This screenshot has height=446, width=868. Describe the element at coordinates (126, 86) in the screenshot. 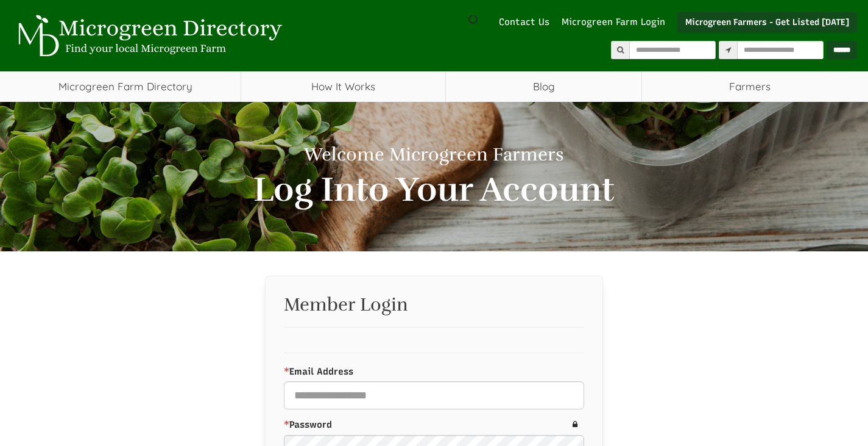

I see `a: Microgreen Farm Directory` at that location.